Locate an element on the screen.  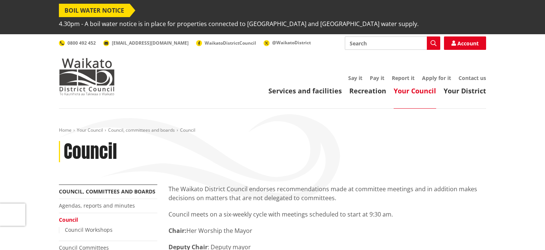
span: @WaikatoDistrict is located at coordinates (291, 42).